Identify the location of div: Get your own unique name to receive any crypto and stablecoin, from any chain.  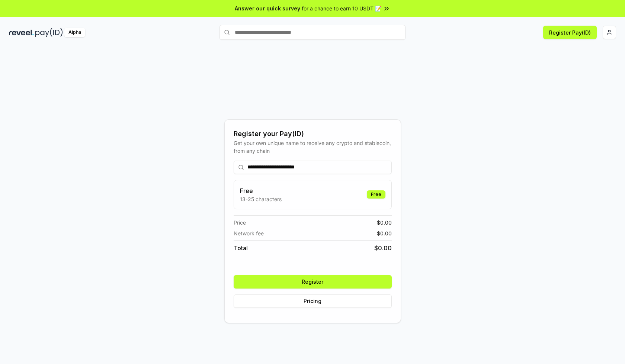
(312, 147).